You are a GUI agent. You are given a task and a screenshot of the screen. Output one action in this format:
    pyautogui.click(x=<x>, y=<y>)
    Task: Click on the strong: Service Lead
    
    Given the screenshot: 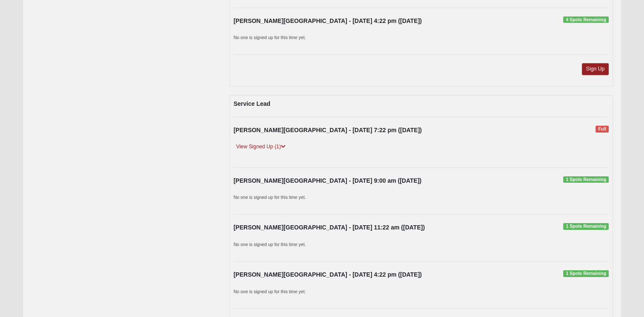 What is the action you would take?
    pyautogui.click(x=252, y=104)
    